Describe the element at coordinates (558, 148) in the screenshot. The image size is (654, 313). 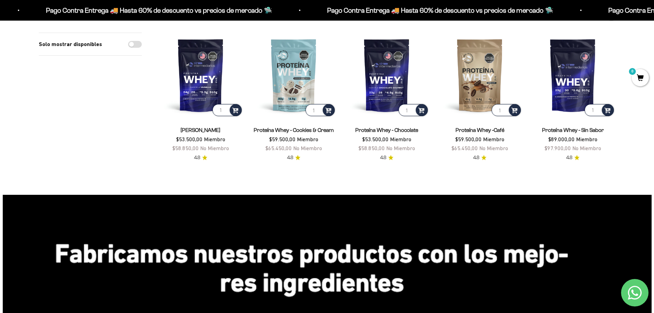
I see `span: $97.900,00` at that location.